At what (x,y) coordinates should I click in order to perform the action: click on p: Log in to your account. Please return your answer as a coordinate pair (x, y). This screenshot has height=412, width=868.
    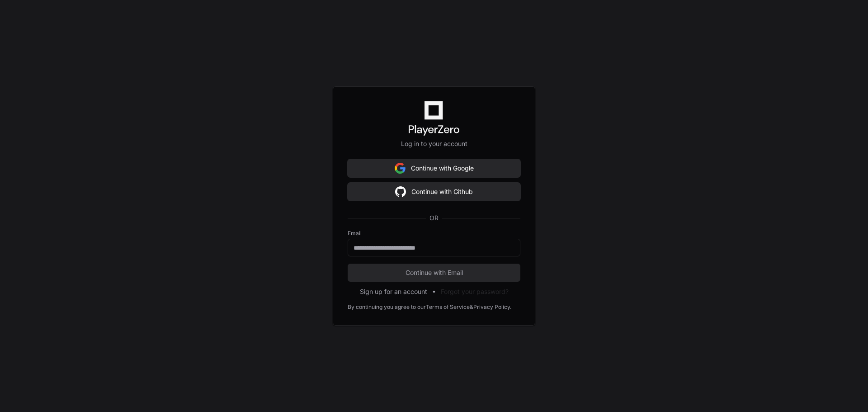
    Looking at the image, I should click on (434, 143).